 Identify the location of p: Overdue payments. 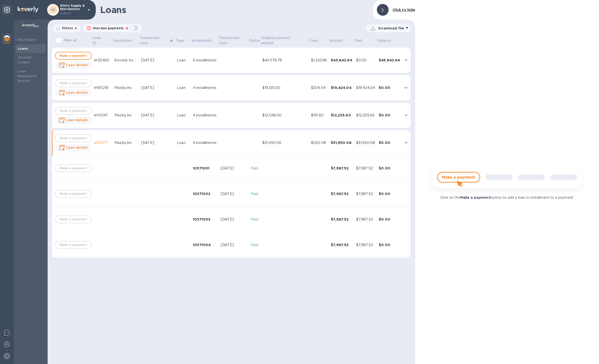
(108, 28).